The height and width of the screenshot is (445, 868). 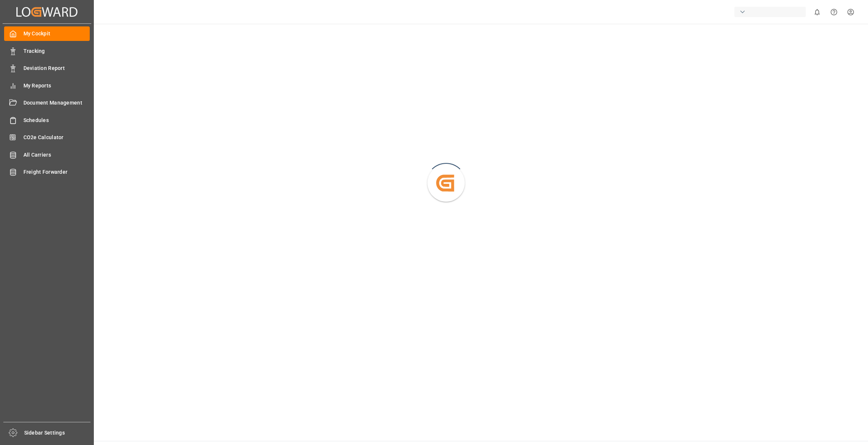 What do you see at coordinates (56, 68) in the screenshot?
I see `span: Deviation Report` at bounding box center [56, 68].